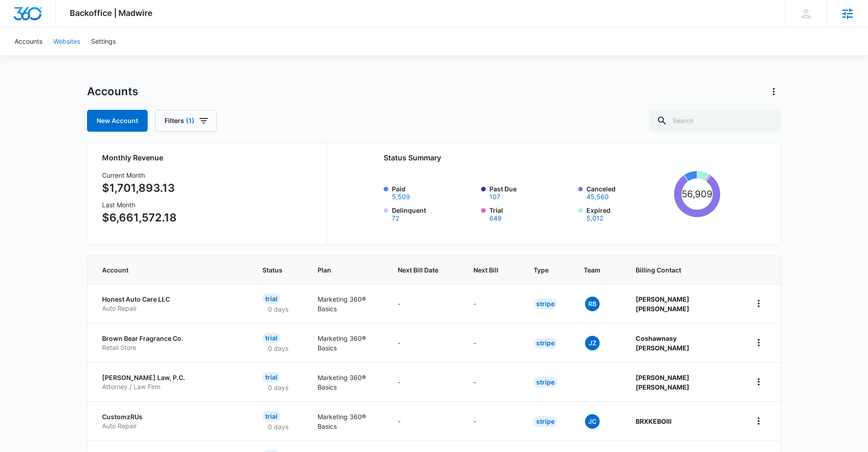 The height and width of the screenshot is (452, 868). I want to click on a: CustomzRUsAuto Repair, so click(171, 421).